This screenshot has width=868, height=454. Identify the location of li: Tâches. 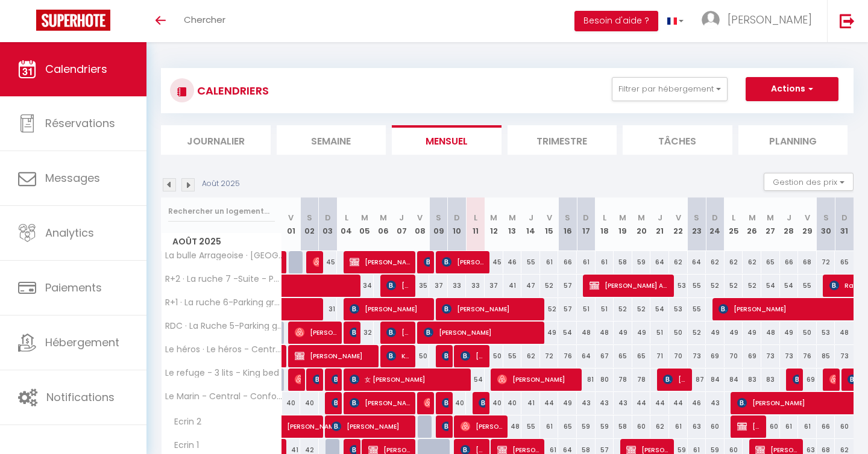
(678, 140).